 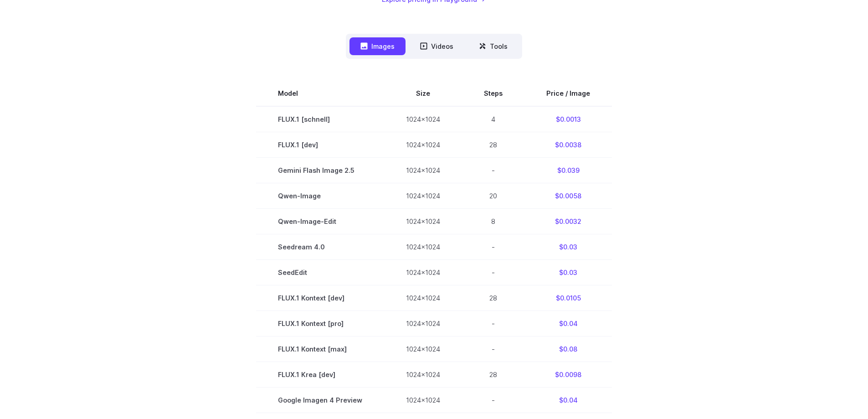 I want to click on td: 20, so click(x=493, y=196).